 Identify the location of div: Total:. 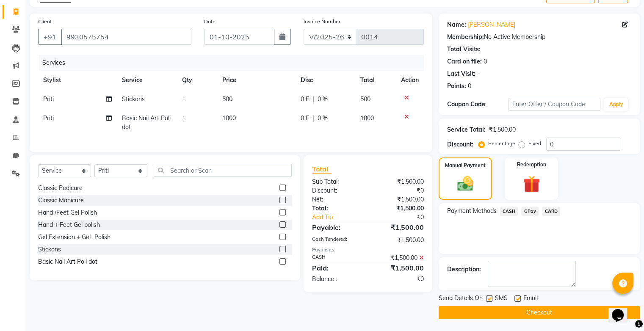
(337, 208).